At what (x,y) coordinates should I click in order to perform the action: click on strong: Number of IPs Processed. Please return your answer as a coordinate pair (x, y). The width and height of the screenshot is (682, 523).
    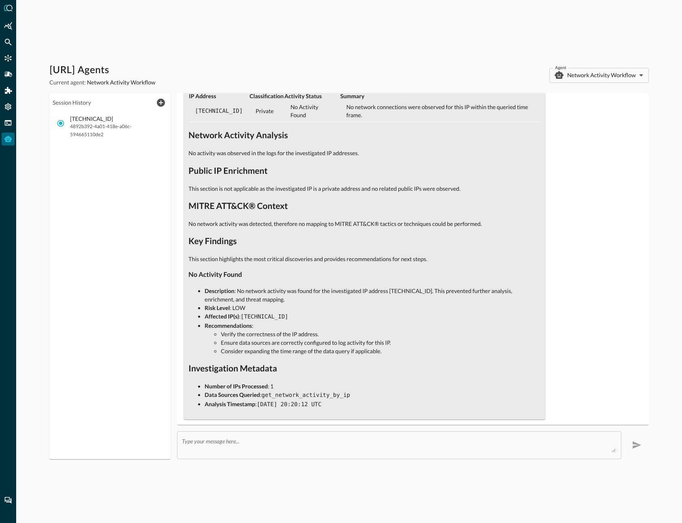
    Looking at the image, I should click on (236, 386).